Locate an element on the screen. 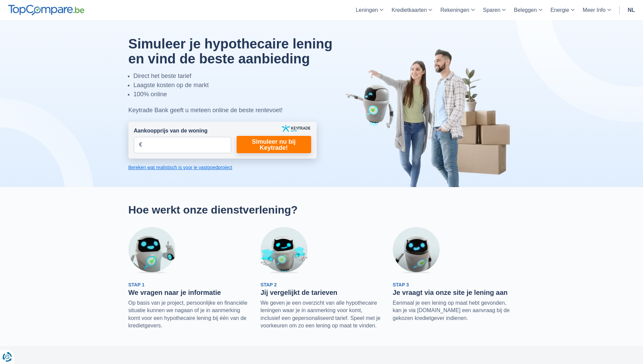  a: Bereken wat realistisch is voor je vastgoedproject is located at coordinates (222, 168).